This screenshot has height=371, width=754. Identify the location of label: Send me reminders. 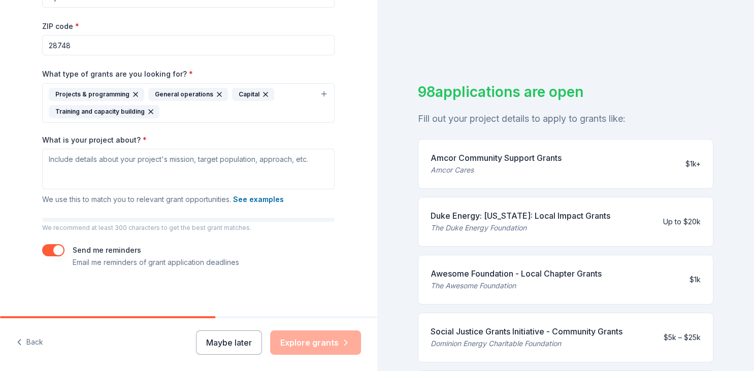
(107, 250).